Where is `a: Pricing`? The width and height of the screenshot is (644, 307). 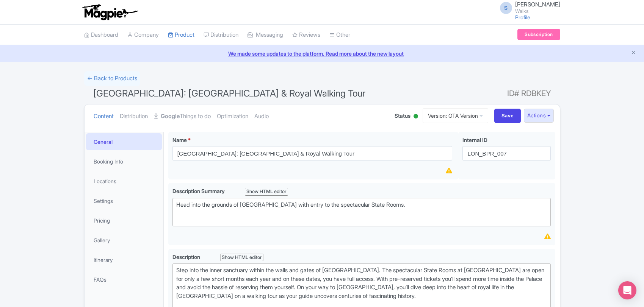
a: Pricing is located at coordinates (124, 220).